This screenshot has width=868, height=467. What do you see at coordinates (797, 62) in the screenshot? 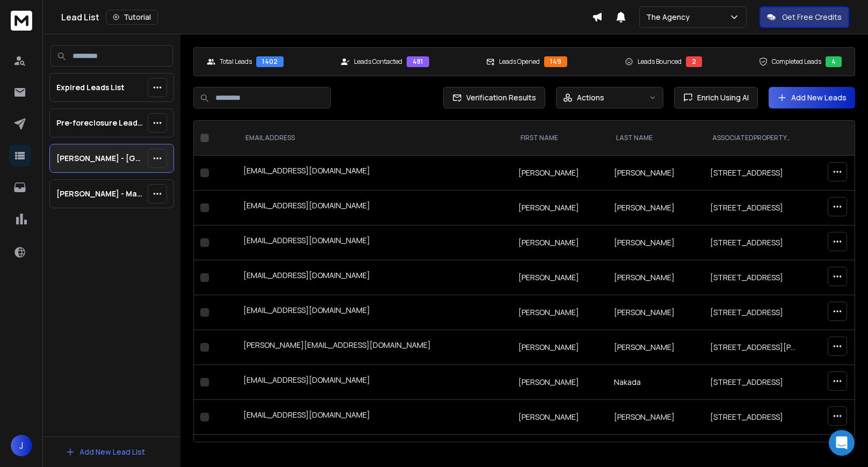
I see `p: Completed Leads` at bounding box center [797, 62].